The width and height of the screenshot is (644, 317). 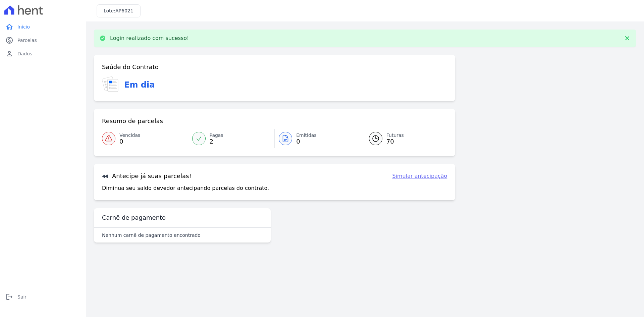 What do you see at coordinates (185, 188) in the screenshot?
I see `p: Diminua seu saldo devedor antecipando parcelas do contrato.` at bounding box center [185, 188].